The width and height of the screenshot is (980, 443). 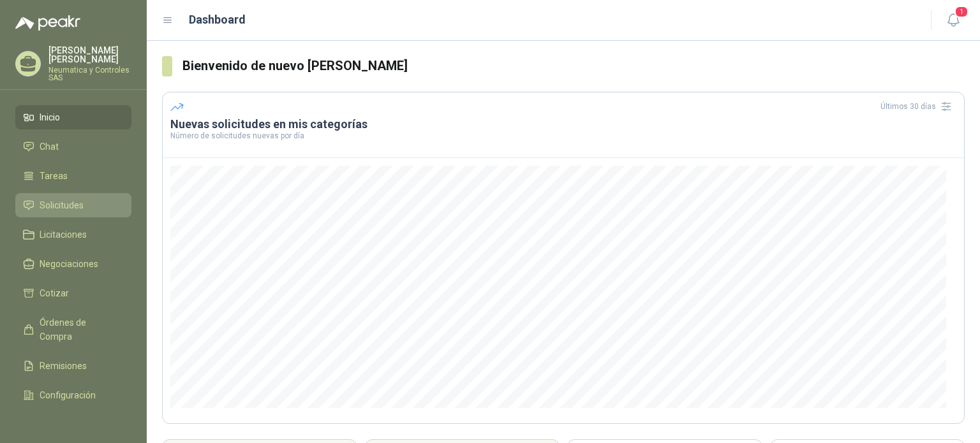 I want to click on span: Tareas, so click(x=53, y=176).